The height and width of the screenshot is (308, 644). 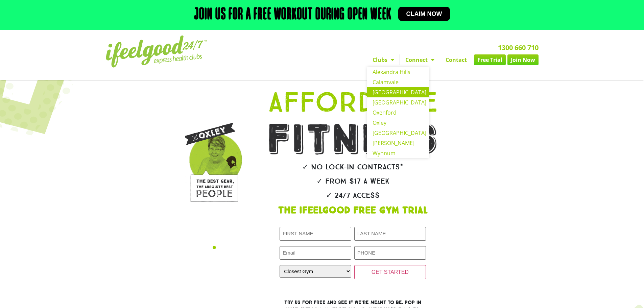 What do you see at coordinates (399, 60) in the screenshot?
I see `nav: Menu` at bounding box center [399, 60].